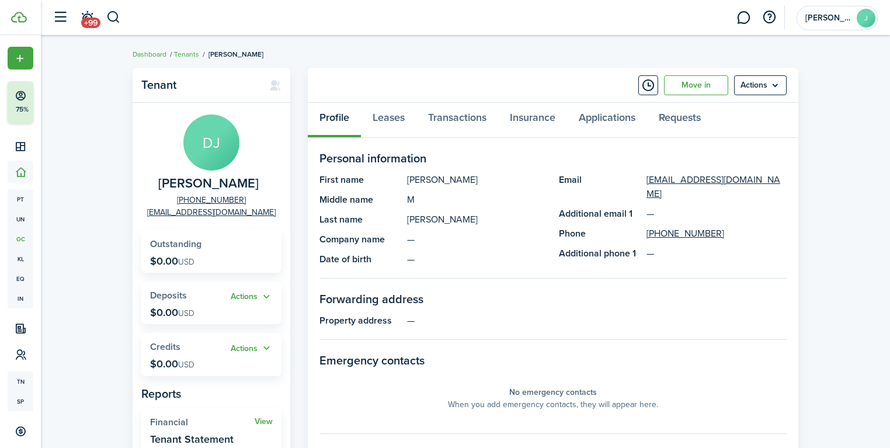 The image size is (890, 448). Describe the element at coordinates (211, 142) in the screenshot. I see `avatar-text: DJ` at that location.